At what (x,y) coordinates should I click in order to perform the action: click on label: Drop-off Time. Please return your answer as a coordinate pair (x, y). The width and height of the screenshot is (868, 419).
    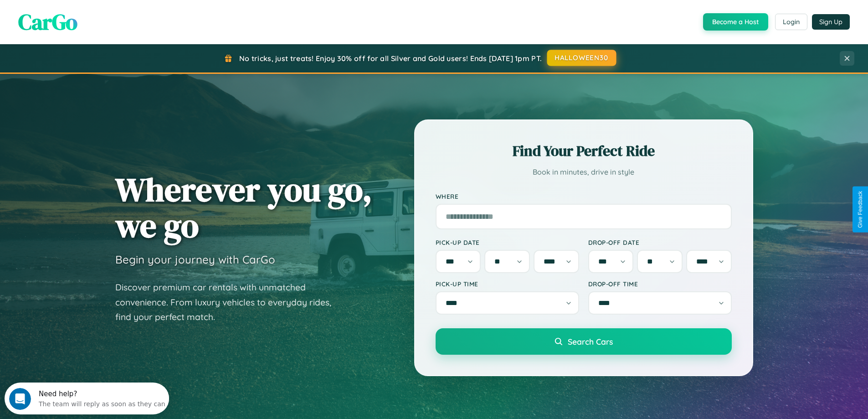
    Looking at the image, I should click on (660, 283).